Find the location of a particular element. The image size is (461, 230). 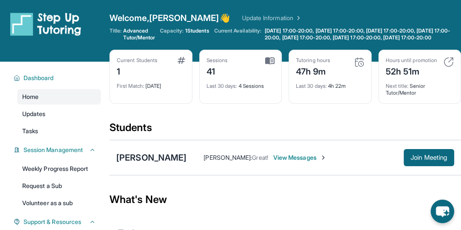

a: Request a Sub is located at coordinates (59, 186).